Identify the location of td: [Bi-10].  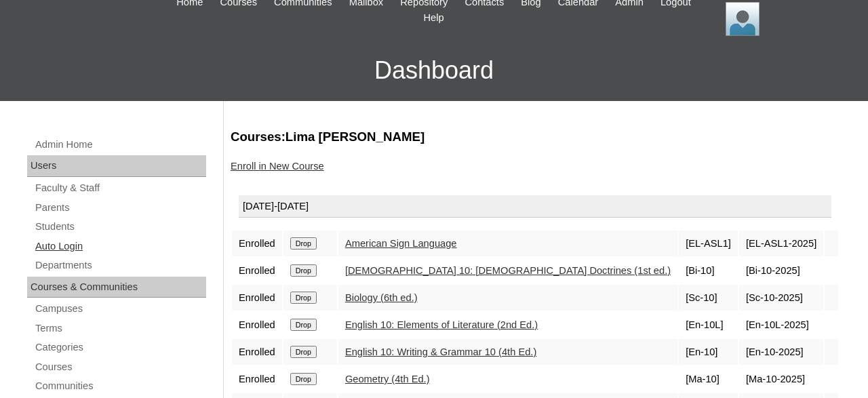
(708, 270).